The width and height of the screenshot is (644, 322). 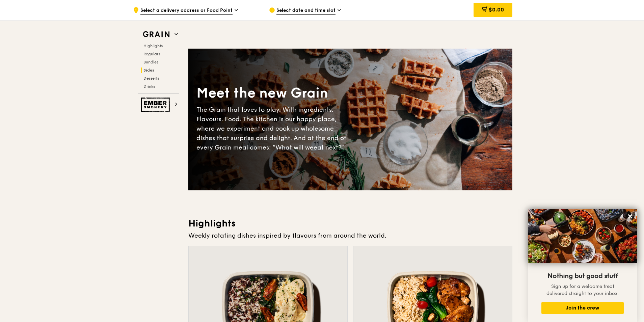 What do you see at coordinates (273, 128) in the screenshot?
I see `div: The Grain that loves to play. With ingredients. Flavours. Food. The kitchen is our happy place, w...` at bounding box center [273, 128].